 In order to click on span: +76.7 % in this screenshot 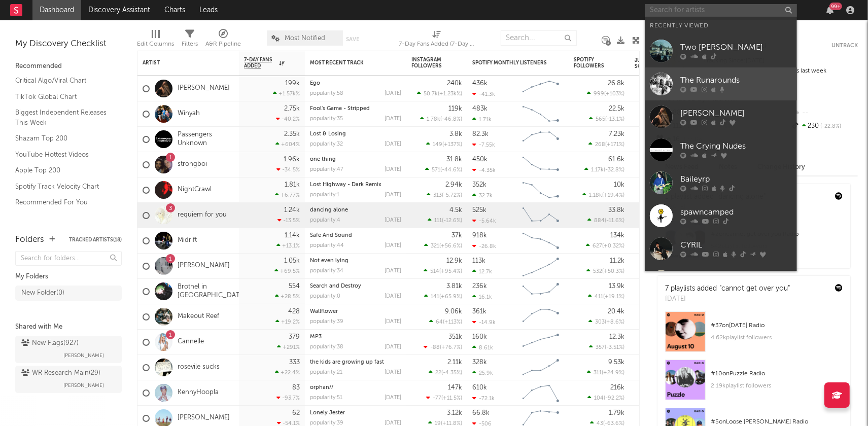, I will do `click(451, 348)`.